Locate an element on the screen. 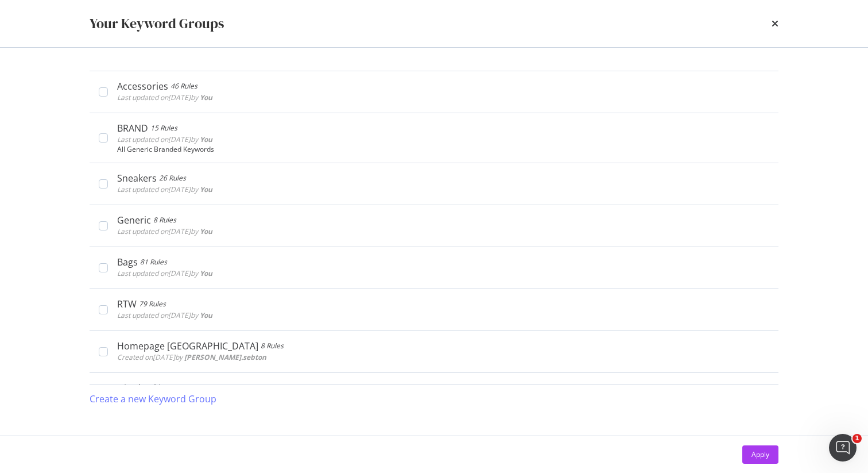  div: 148 Rules is located at coordinates (190, 388).